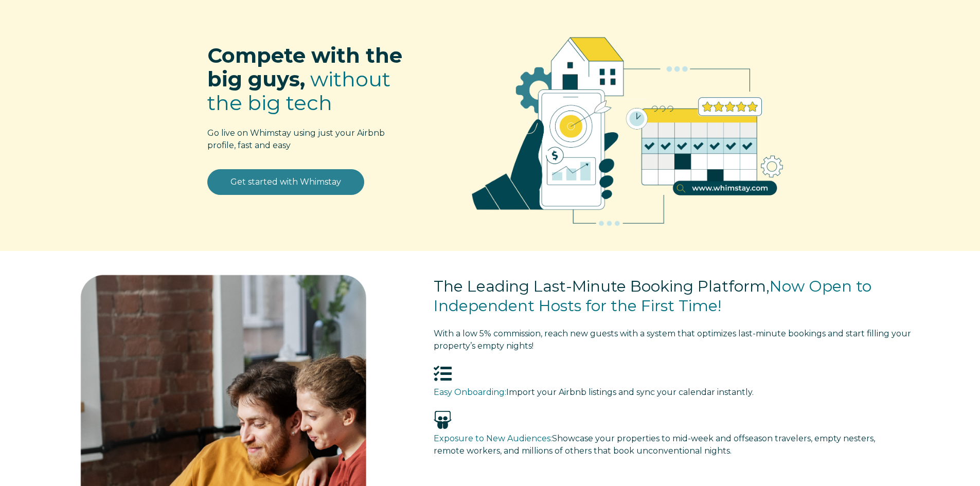 The width and height of the screenshot is (980, 486). I want to click on span: without the big tech, so click(299, 90).